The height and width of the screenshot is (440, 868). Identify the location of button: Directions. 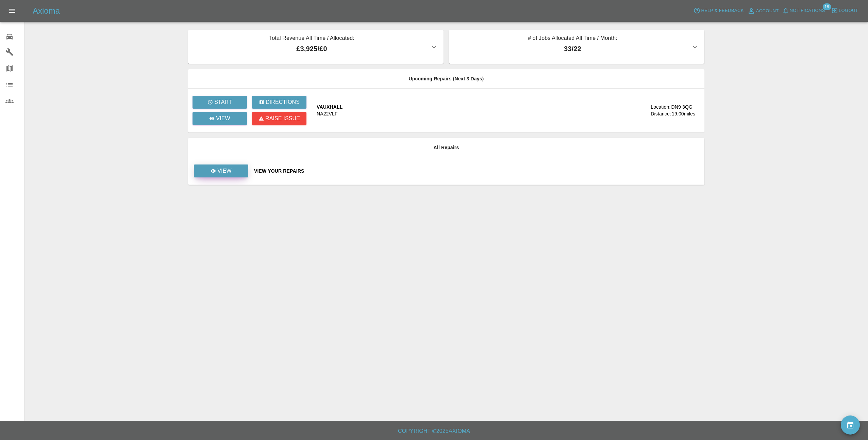
(279, 102).